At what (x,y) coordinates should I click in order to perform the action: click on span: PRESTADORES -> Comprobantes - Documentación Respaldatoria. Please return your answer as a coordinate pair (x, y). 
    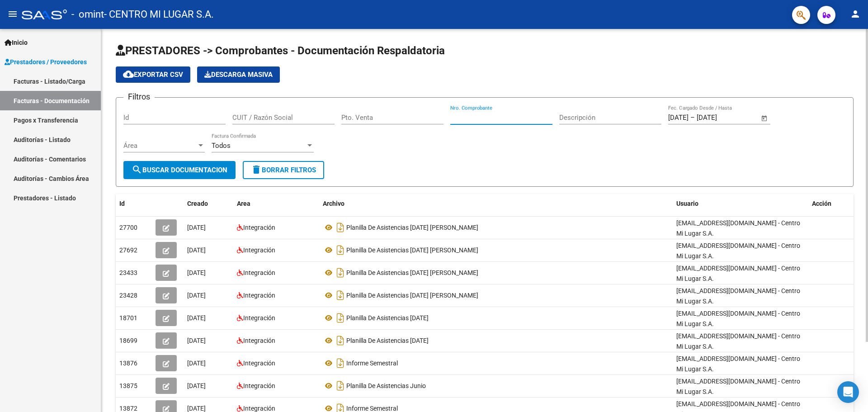
    Looking at the image, I should click on (280, 50).